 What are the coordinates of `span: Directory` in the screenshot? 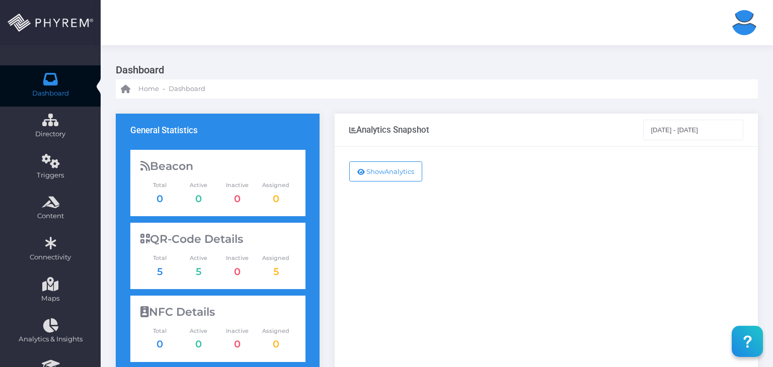 It's located at (50, 134).